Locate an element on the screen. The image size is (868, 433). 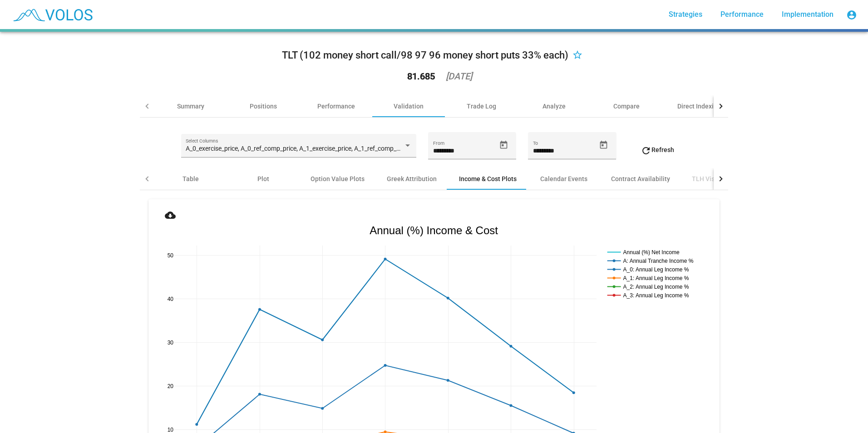
div: Contract Availability is located at coordinates (641, 179).